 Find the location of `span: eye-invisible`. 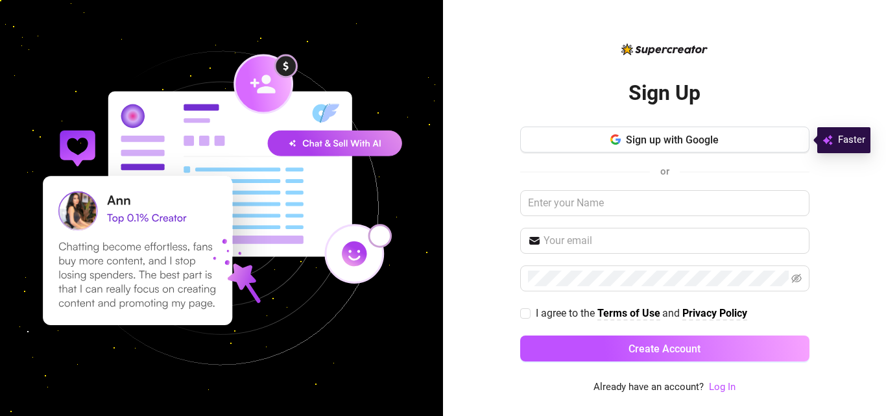

span: eye-invisible is located at coordinates (796, 278).